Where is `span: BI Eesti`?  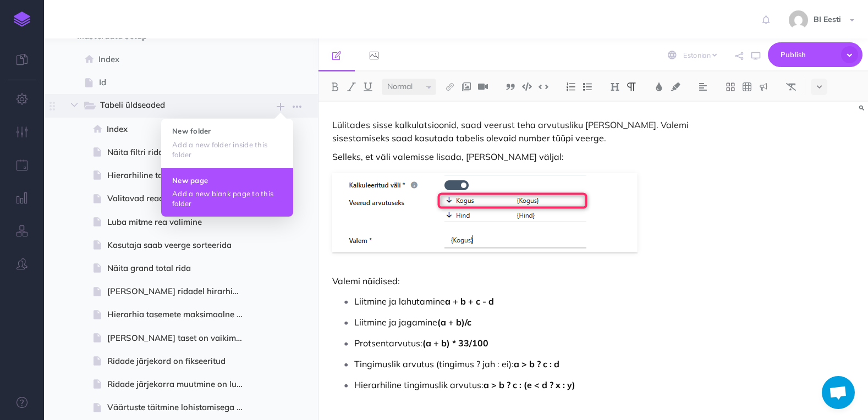 span: BI Eesti is located at coordinates (827, 20).